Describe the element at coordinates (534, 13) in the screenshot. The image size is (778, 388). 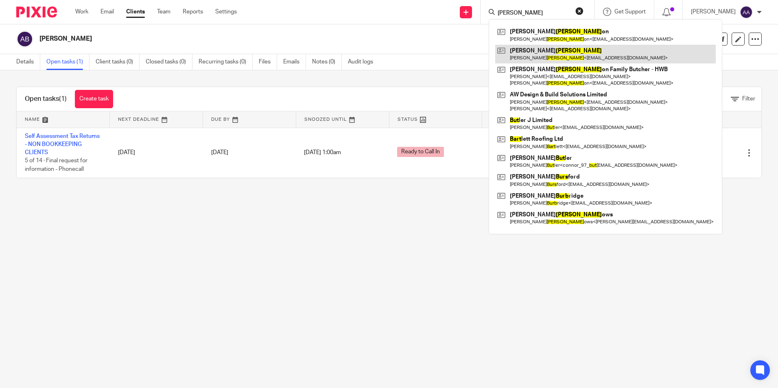
I see `input: Search` at that location.